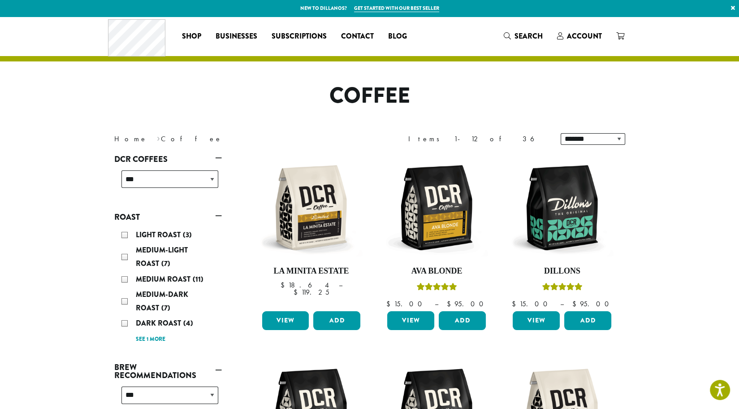 This screenshot has height=409, width=739. What do you see at coordinates (168, 159) in the screenshot?
I see `a: DCR Coffees` at bounding box center [168, 159].